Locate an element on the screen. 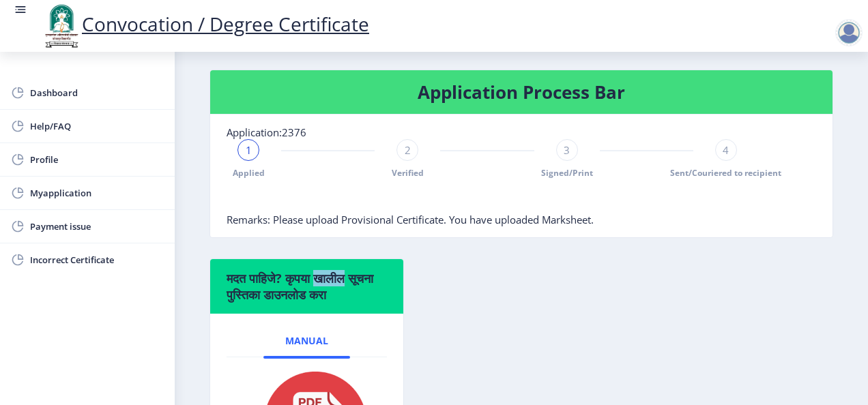  span: 2 is located at coordinates (407, 150).